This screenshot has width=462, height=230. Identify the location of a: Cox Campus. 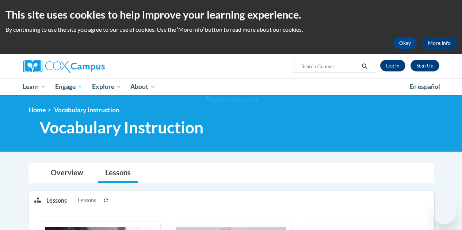
(89, 66).